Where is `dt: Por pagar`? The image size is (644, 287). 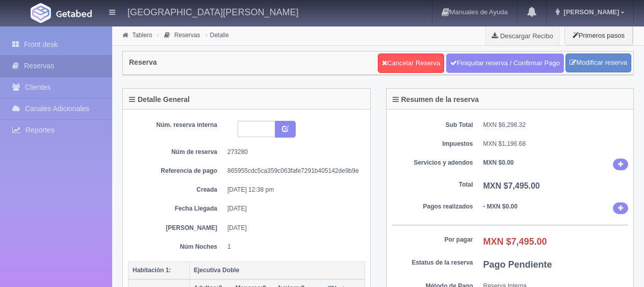
dt: Por pagar is located at coordinates (432, 239).